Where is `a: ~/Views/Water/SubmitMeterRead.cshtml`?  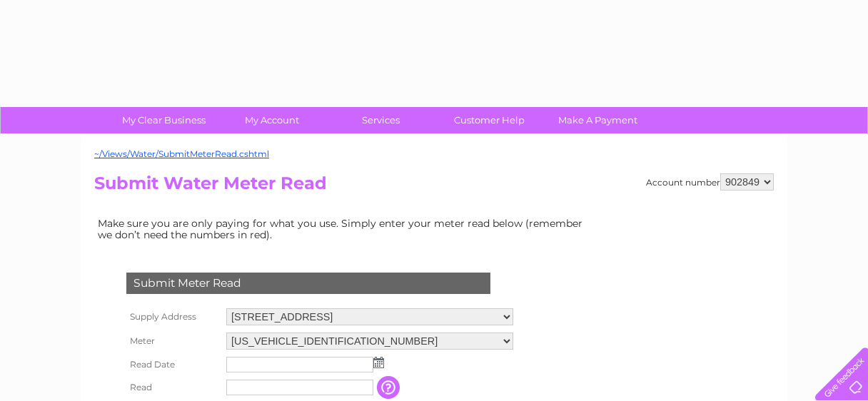 a: ~/Views/Water/SubmitMeterRead.cshtml is located at coordinates (181, 153).